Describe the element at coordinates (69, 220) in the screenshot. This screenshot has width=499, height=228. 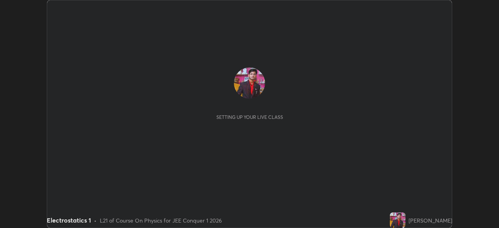
I see `div: Electrostatics 1` at that location.